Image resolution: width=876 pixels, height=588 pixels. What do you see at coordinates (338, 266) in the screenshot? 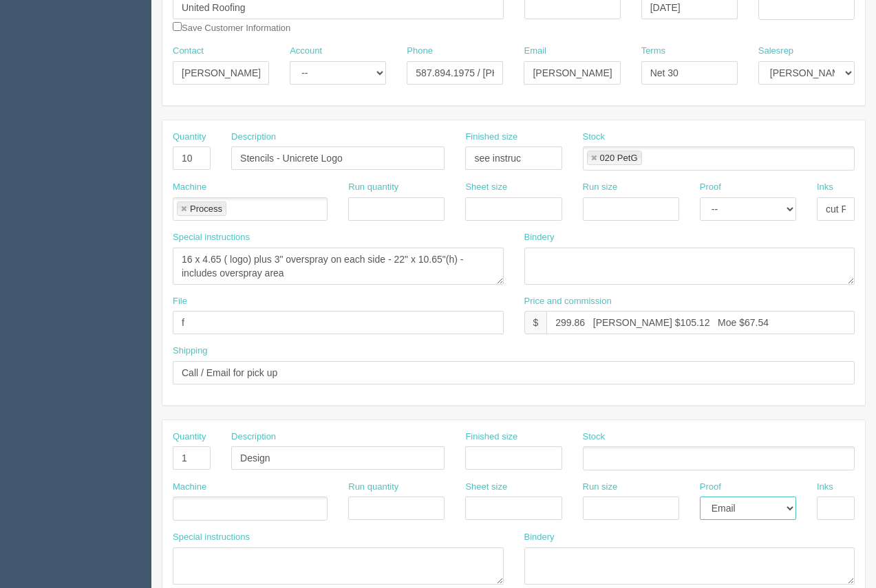
I see `textarea: 22" x 8"(h) - includes overspray area` at bounding box center [338, 266].